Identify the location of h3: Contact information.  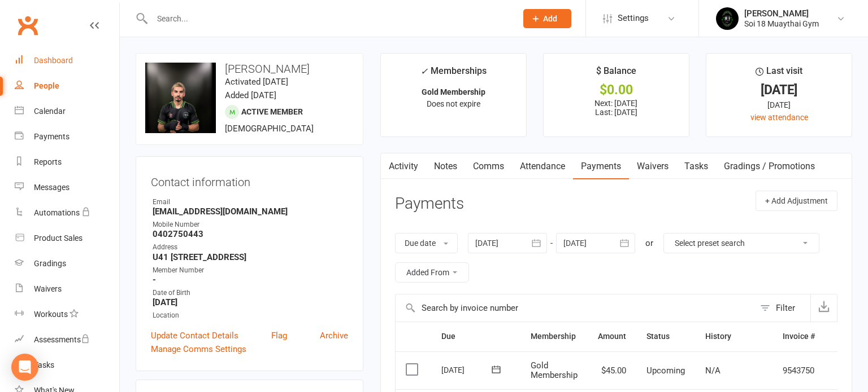
(249, 180).